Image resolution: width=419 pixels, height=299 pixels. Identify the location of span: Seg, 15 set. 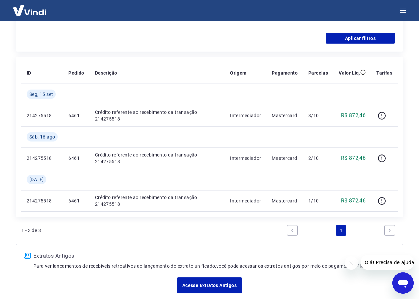
(41, 94).